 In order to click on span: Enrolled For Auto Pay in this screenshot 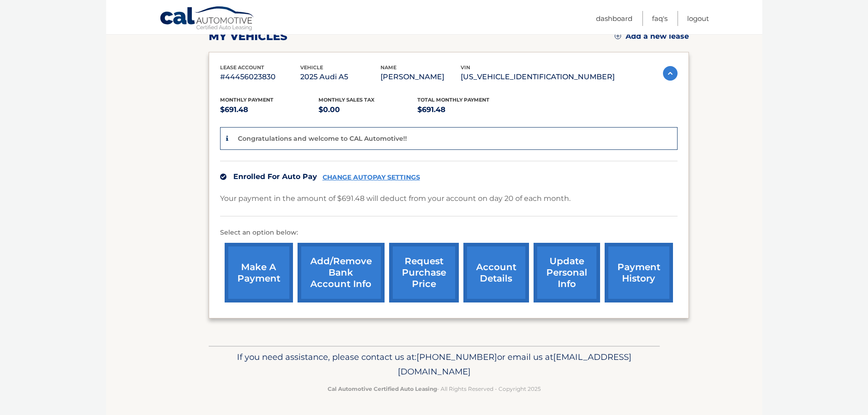, I will do `click(275, 176)`.